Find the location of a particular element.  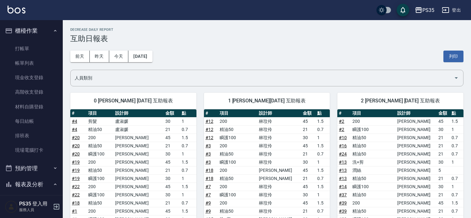

a: #9 is located at coordinates (208, 203).